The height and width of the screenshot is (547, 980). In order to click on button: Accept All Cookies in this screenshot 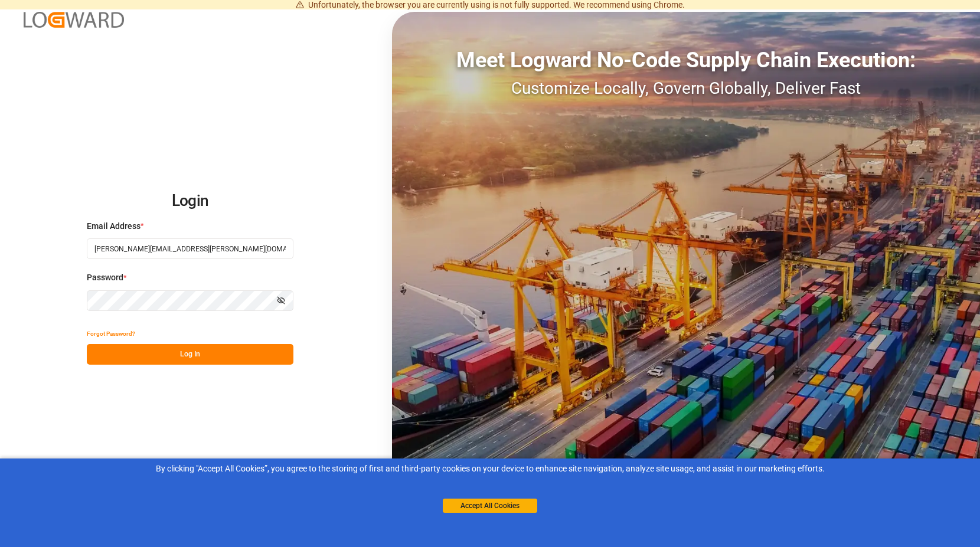, I will do `click(490, 506)`.